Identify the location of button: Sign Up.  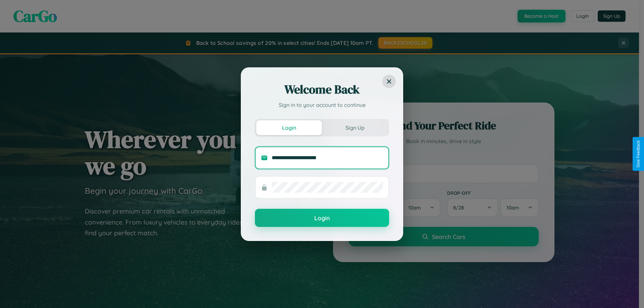
(355, 127).